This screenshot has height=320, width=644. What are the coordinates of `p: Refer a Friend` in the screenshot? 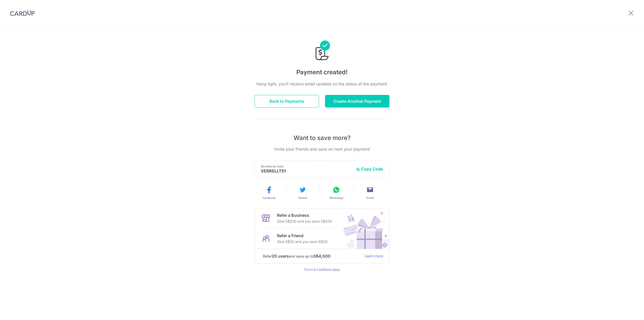 It's located at (302, 236).